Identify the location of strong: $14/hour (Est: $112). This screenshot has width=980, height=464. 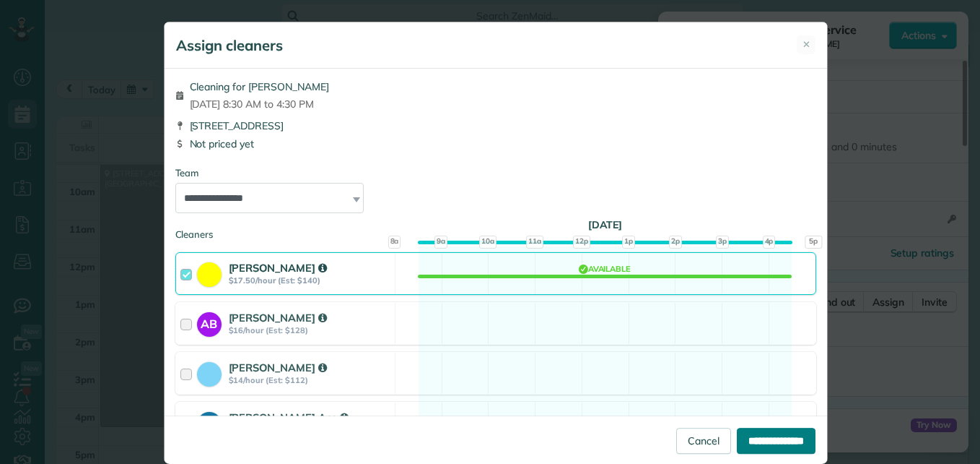
(309, 380).